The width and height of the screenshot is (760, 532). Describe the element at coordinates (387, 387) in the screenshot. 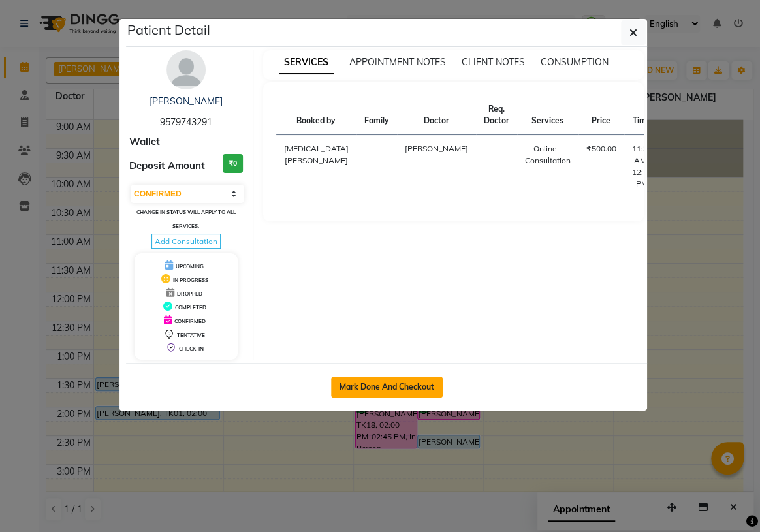

I see `button: Mark Done And Checkout` at that location.